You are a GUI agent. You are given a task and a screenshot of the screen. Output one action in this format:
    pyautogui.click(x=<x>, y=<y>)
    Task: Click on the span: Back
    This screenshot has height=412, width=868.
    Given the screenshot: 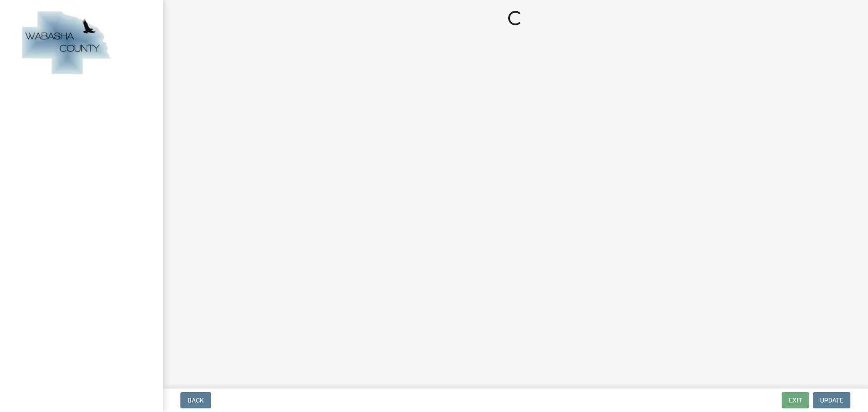 What is the action you would take?
    pyautogui.click(x=196, y=400)
    